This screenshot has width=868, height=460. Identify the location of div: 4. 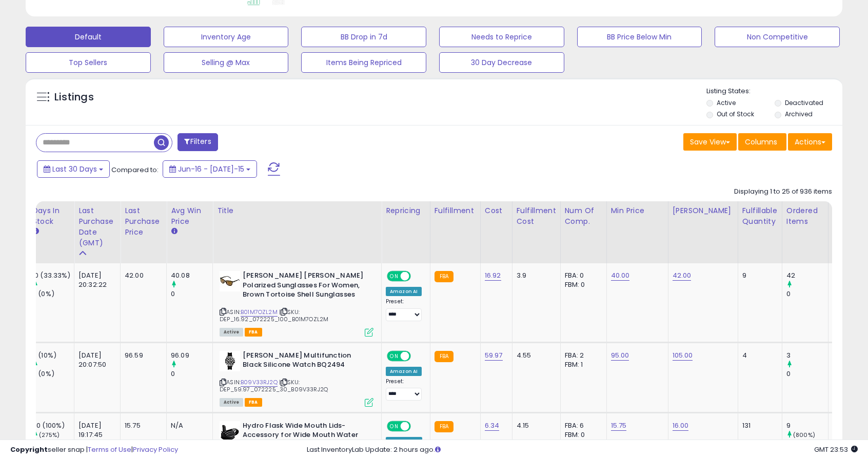
(758, 355).